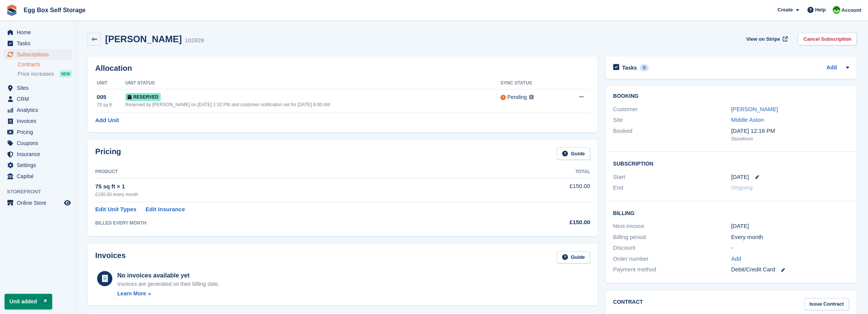 The width and height of the screenshot is (868, 314). I want to click on div: Site, so click(672, 120).